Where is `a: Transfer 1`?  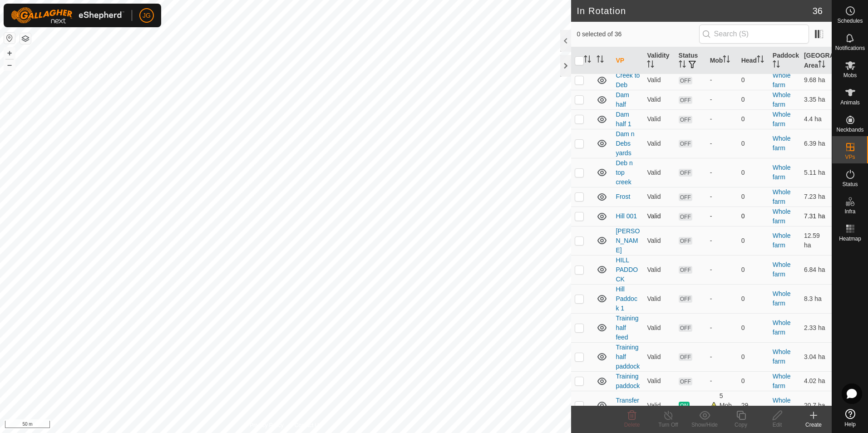
a: Transfer 1 is located at coordinates (627, 405).